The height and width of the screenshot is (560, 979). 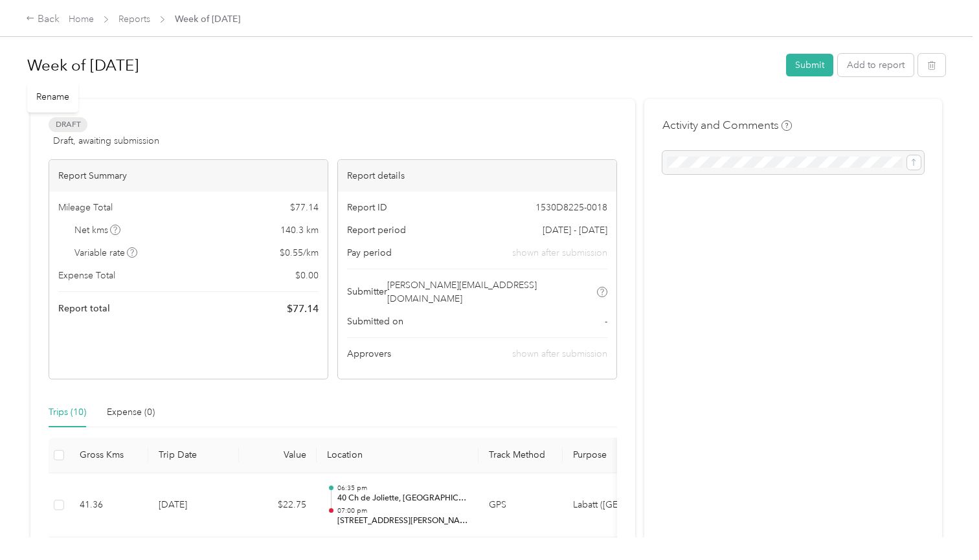 I want to click on h1: Week of September 1 2025, so click(x=402, y=65).